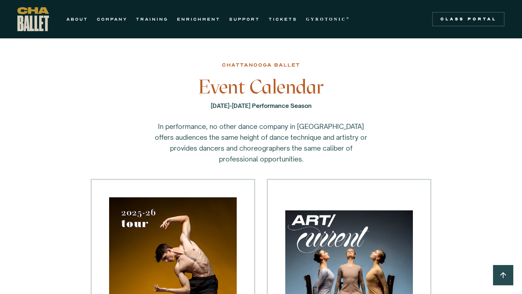 The image size is (522, 294). Describe the element at coordinates (77, 19) in the screenshot. I see `a: ABOUT` at that location.